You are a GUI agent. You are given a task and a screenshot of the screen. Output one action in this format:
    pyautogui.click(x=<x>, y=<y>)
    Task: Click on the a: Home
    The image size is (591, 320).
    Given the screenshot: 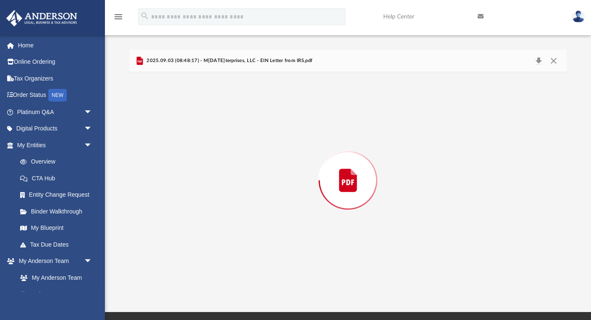 What is the action you would take?
    pyautogui.click(x=55, y=45)
    